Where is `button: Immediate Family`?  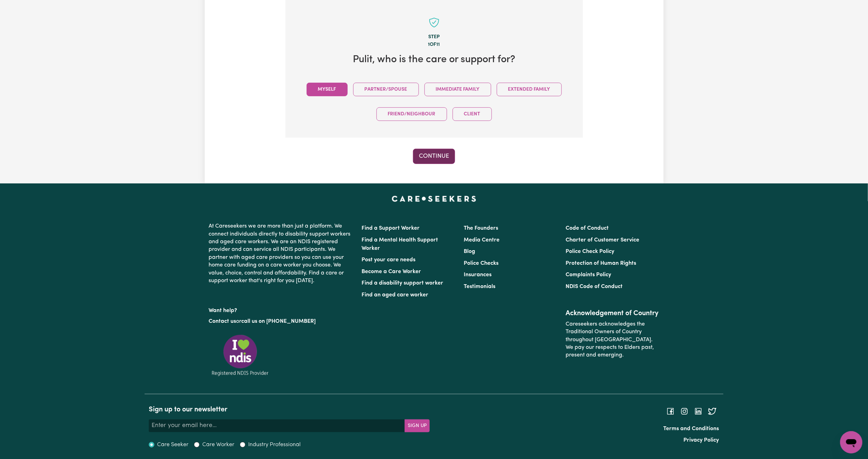
button: Immediate Family is located at coordinates (458, 89).